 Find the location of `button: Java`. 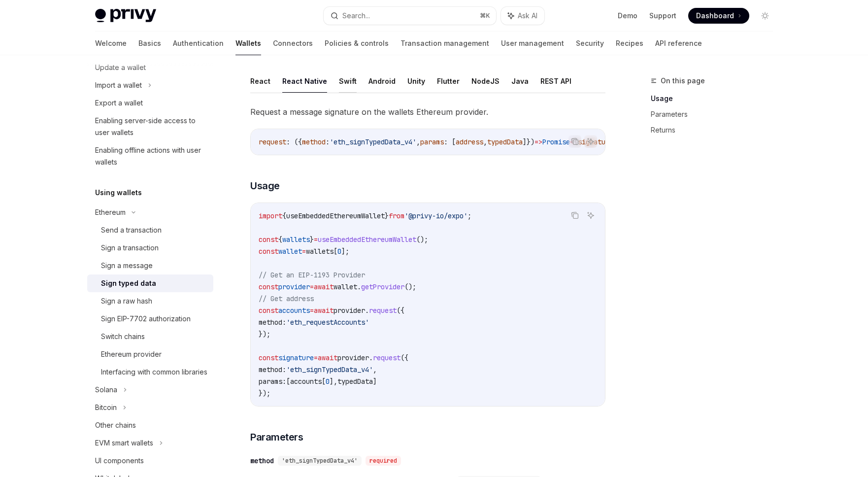

button: Java is located at coordinates (520, 81).